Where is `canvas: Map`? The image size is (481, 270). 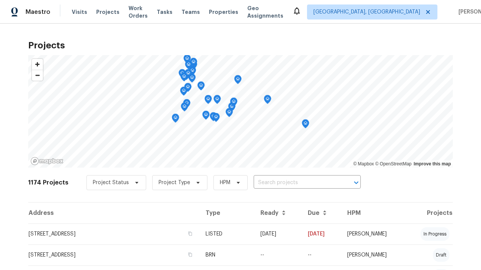 canvas: Map is located at coordinates (240, 112).